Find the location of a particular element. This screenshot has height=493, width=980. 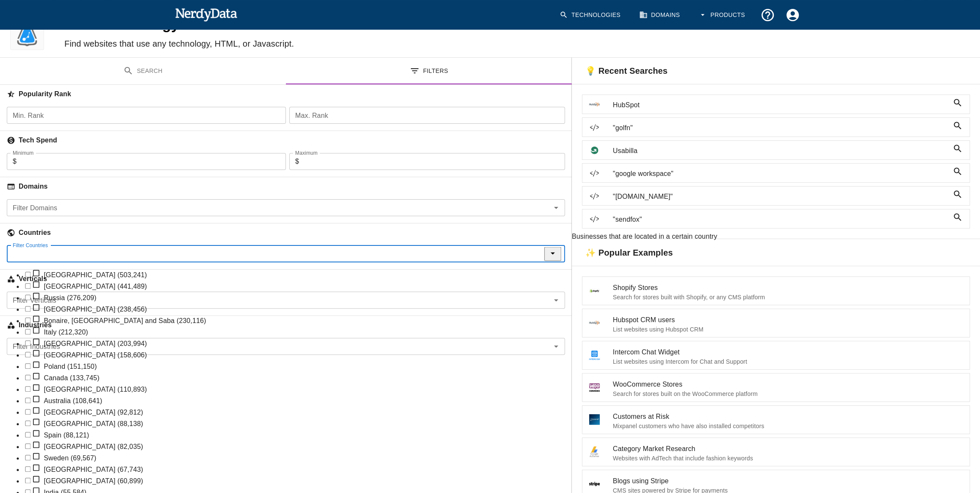

li: Poland (151,150) is located at coordinates (294, 366).